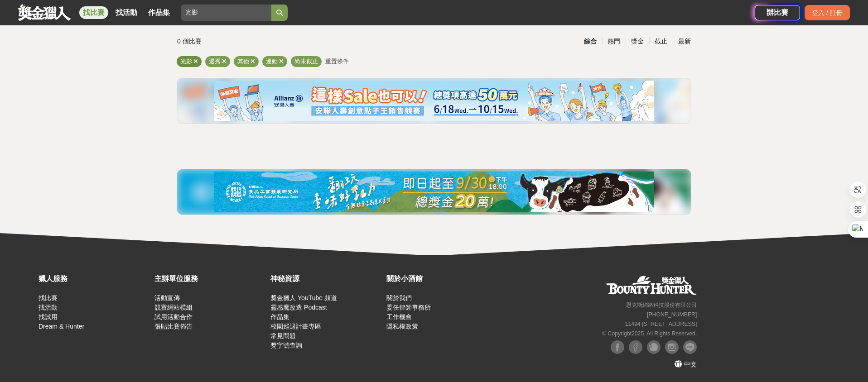 The height and width of the screenshot is (382, 868). I want to click on img: Plurk, so click(654, 347).